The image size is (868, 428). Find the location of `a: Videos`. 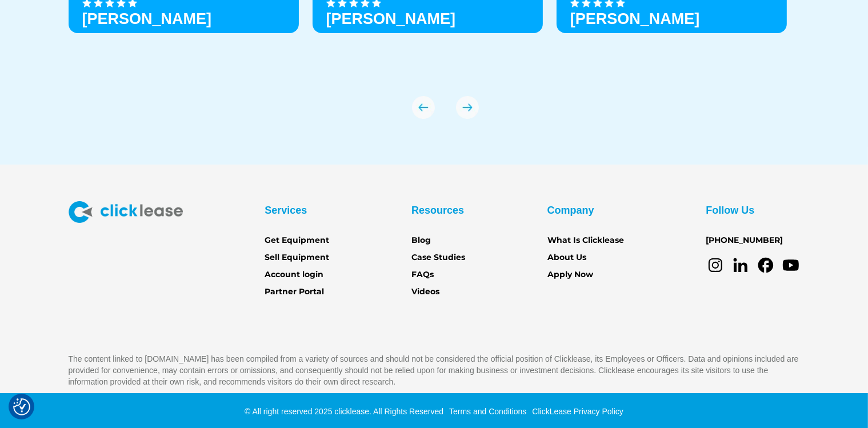

a: Videos is located at coordinates (425, 292).